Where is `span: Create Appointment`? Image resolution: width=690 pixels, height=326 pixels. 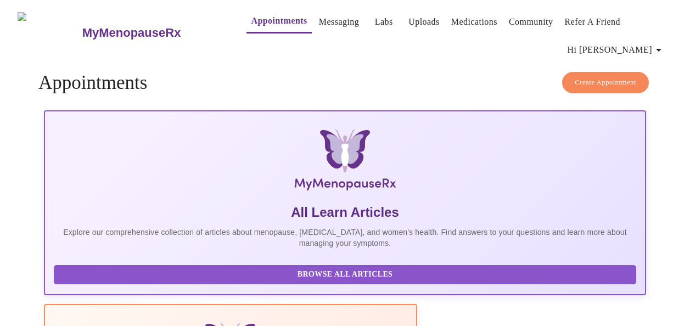
span: Create Appointment is located at coordinates (605, 82).